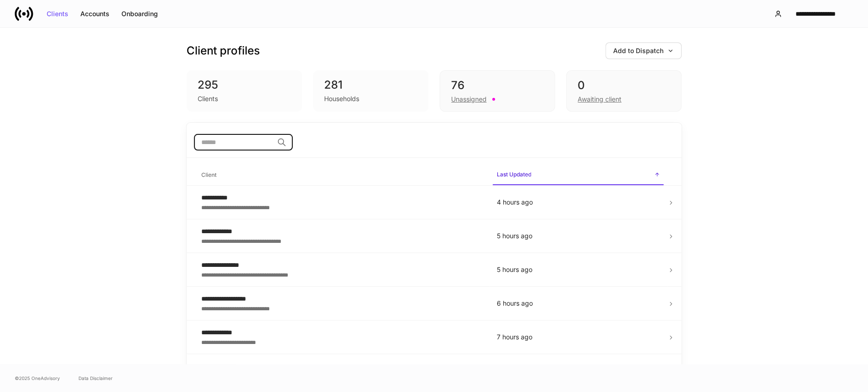  What do you see at coordinates (578, 337) in the screenshot?
I see `p: 7 hours ago` at bounding box center [578, 337].